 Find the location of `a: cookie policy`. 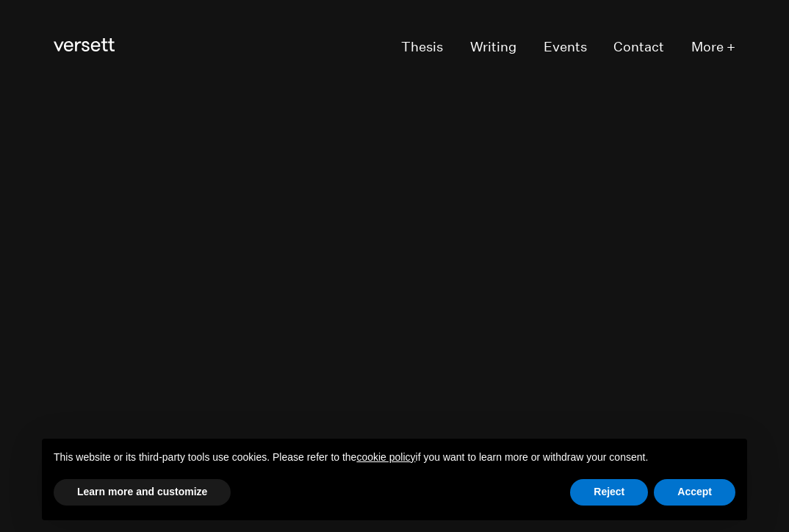

a: cookie policy is located at coordinates (385, 457).